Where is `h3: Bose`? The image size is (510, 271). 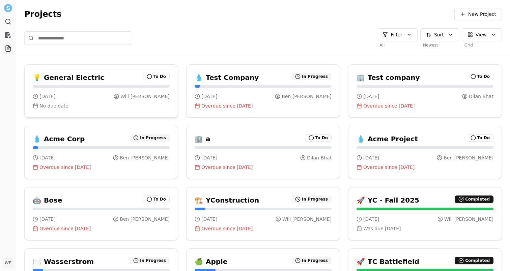 h3: Bose is located at coordinates (53, 200).